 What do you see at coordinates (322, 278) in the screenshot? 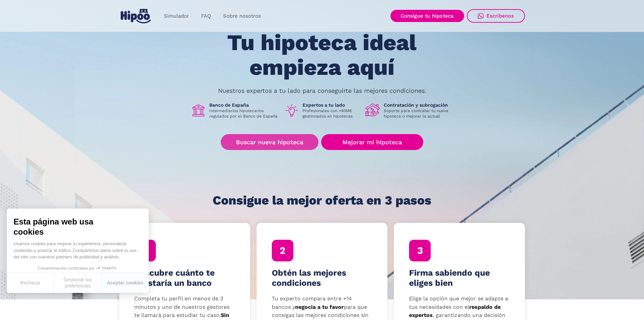
I see `h4: Obtén las mejores condiciones` at bounding box center [322, 278].